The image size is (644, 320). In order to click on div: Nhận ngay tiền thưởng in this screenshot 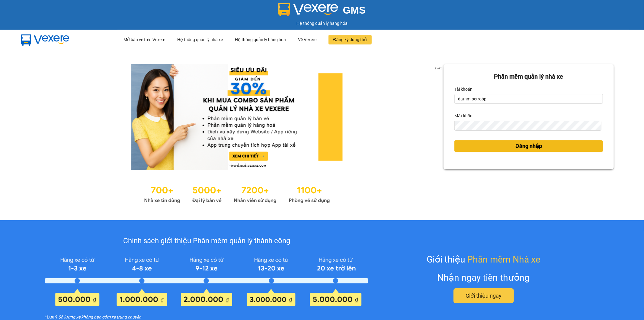, I will do `click(484, 277)`.